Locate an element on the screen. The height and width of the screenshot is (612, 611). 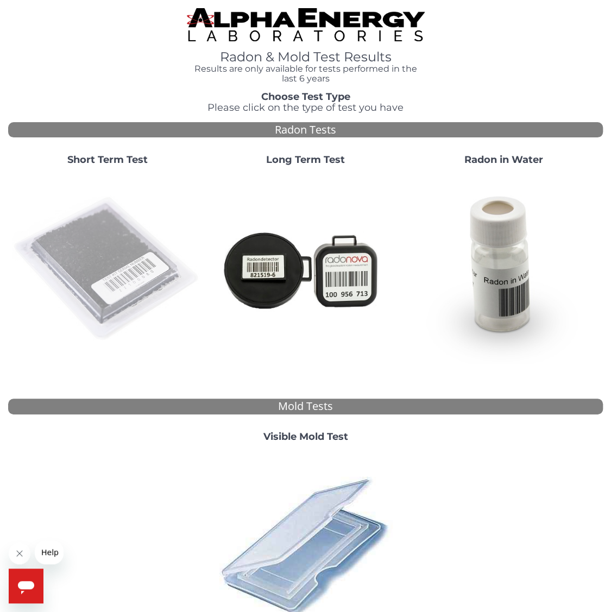
span: Please click on the type of test you have is located at coordinates (305, 108).